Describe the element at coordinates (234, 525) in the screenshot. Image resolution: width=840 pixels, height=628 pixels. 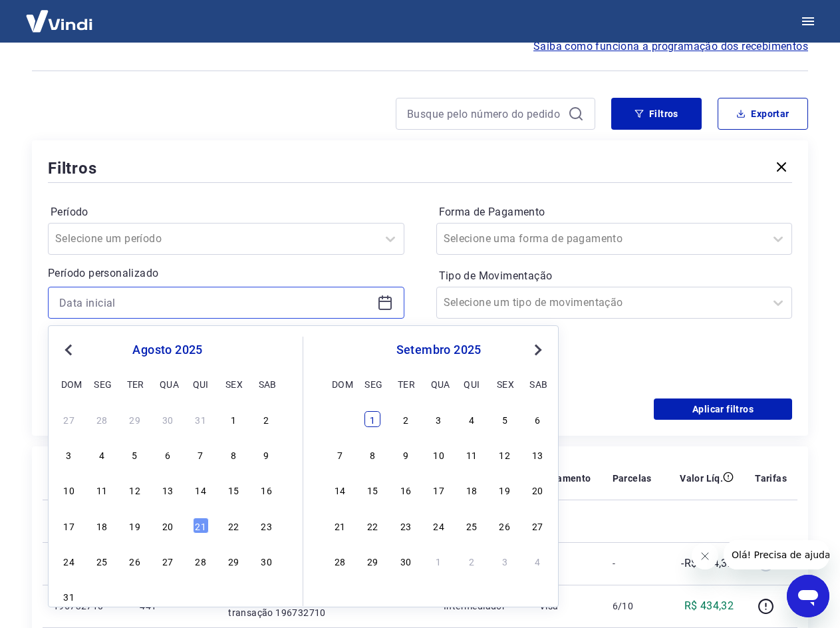
I see `div: Choose sexta-feira, 22 de agosto de 2025` at that location.